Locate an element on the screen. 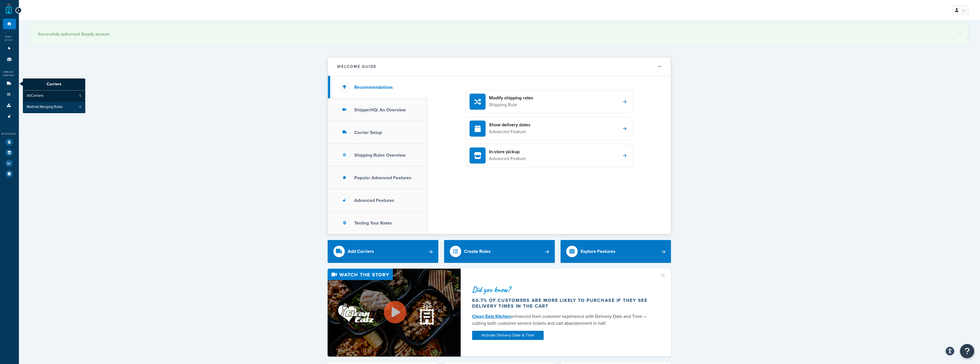  div: Create Rules is located at coordinates (477, 251).